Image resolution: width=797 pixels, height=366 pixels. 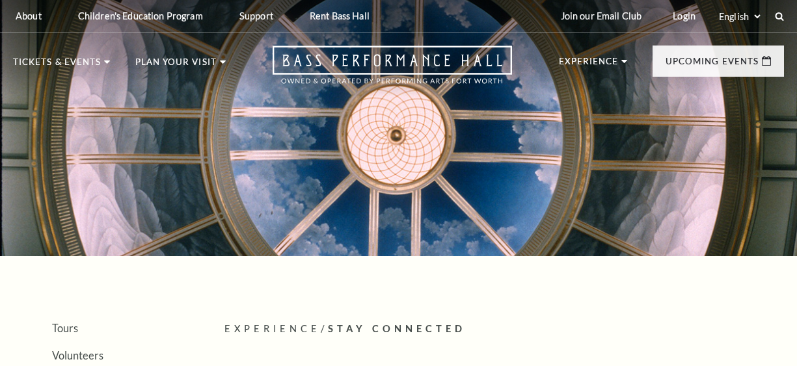 I want to click on a: Tours, so click(x=65, y=328).